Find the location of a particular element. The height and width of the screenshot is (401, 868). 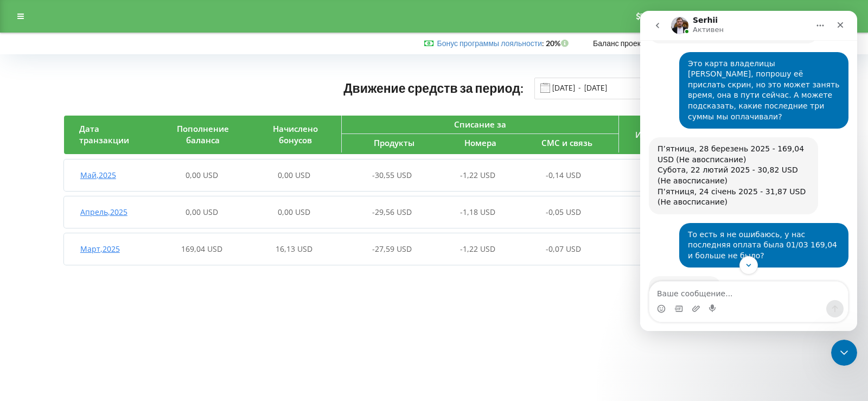

span: -0,14 USD is located at coordinates (564, 175).